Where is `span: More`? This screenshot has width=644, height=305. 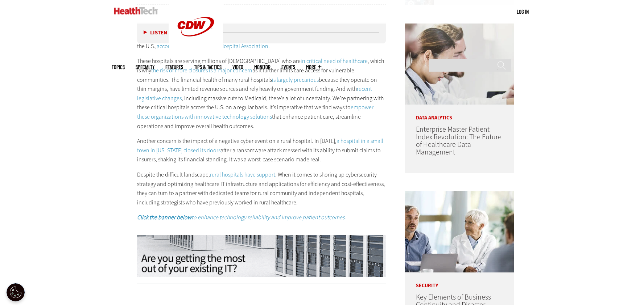
span: More is located at coordinates (313, 67).